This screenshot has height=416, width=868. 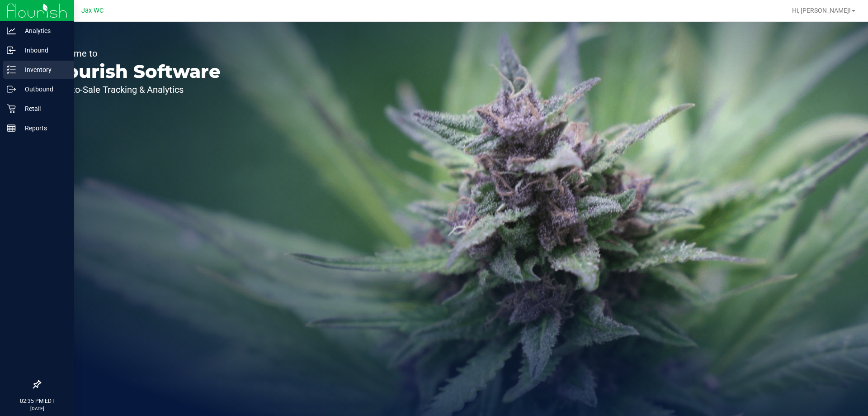 I want to click on inline-svg: Retail, so click(x=11, y=108).